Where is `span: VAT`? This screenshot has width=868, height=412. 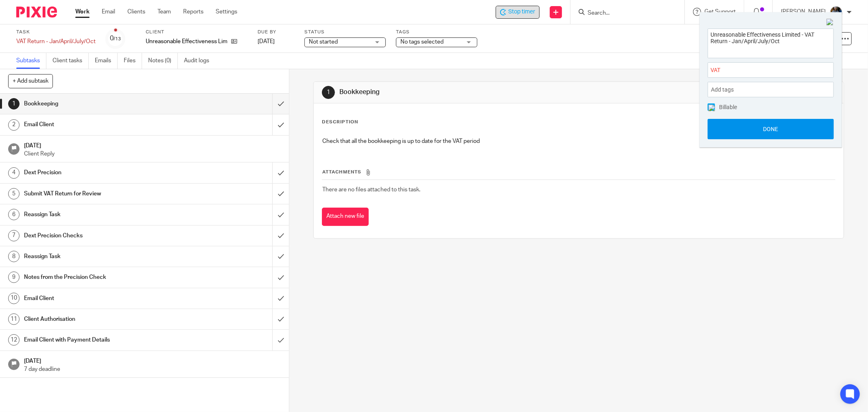
span: VAT is located at coordinates (761, 70).